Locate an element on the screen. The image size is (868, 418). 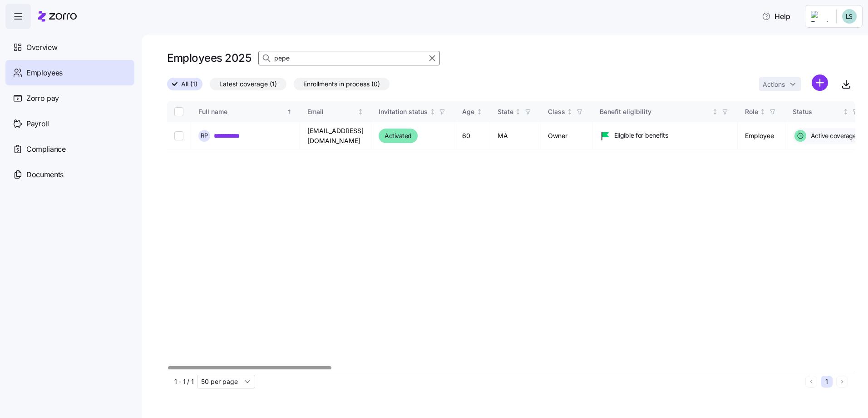
div: Sorted ascending is located at coordinates (289, 112).